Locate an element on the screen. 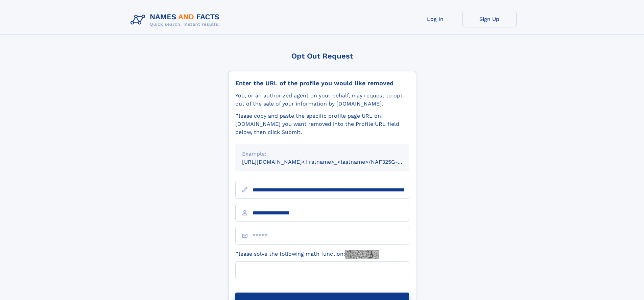  a: Sign Up is located at coordinates (490, 19).